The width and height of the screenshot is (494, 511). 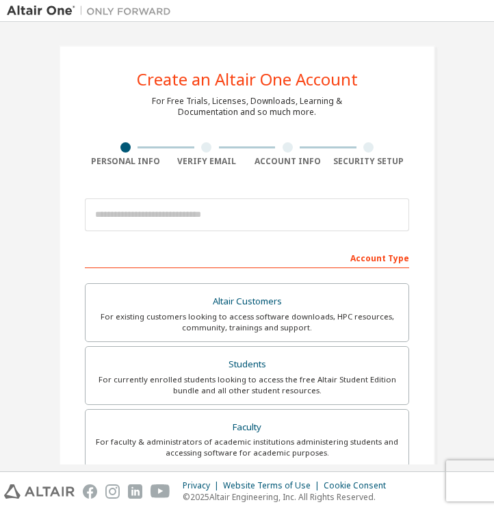 I want to click on img: linkedin.svg, so click(x=135, y=492).